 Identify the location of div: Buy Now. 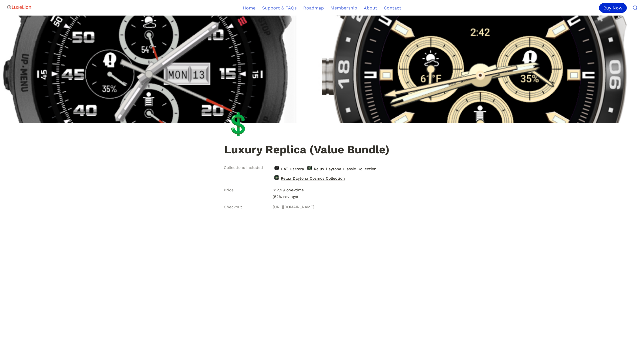
(613, 8).